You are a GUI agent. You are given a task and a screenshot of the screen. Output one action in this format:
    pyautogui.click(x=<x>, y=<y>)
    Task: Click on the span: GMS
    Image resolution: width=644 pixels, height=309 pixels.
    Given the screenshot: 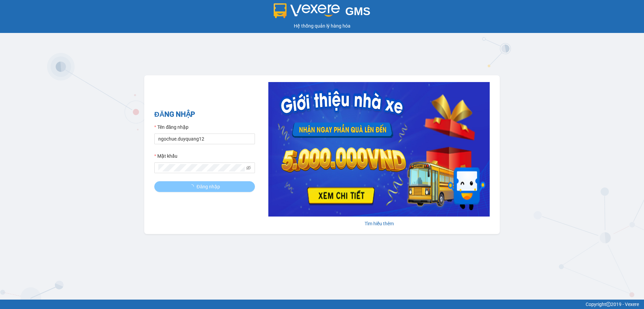 What is the action you would take?
    pyautogui.click(x=358, y=11)
    